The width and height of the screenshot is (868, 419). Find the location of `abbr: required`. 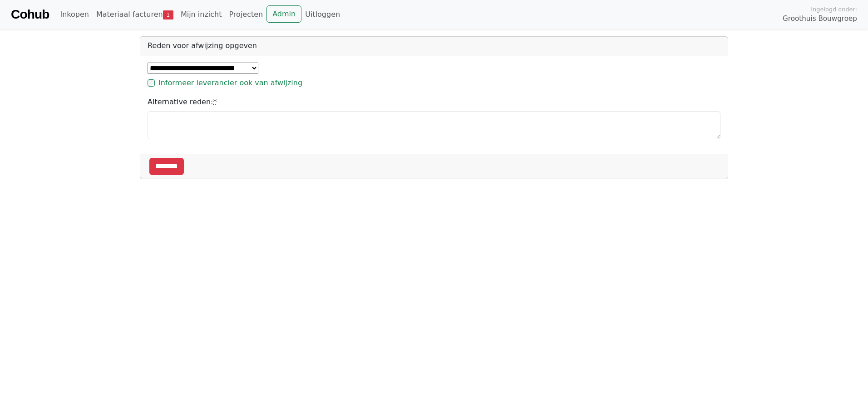

abbr: required is located at coordinates (215, 101).